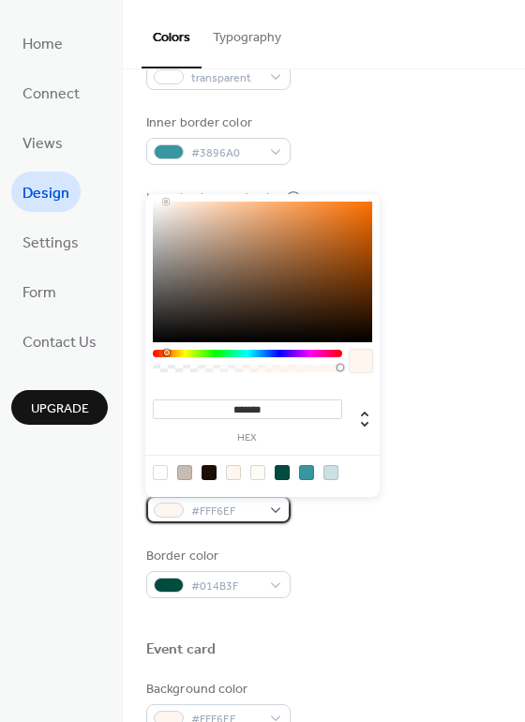  Describe the element at coordinates (181, 650) in the screenshot. I see `div: Event card` at that location.